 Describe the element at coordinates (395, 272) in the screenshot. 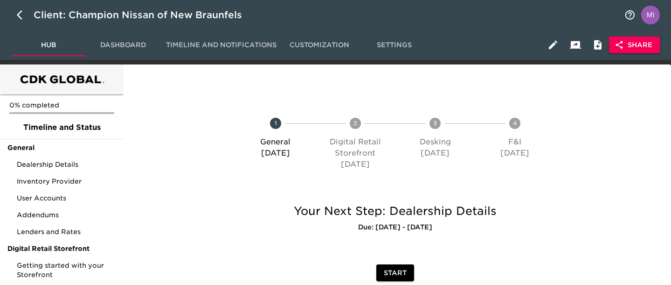

I see `button: Start` at that location.